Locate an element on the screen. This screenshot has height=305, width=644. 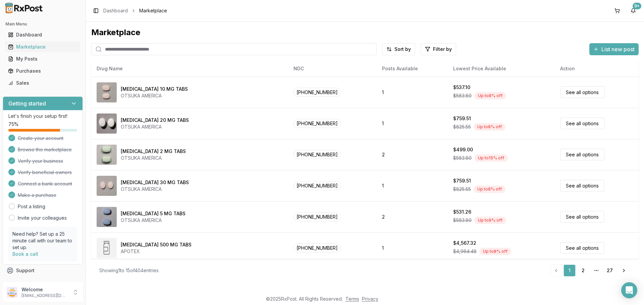
span: Feedback is located at coordinates (27, 283).